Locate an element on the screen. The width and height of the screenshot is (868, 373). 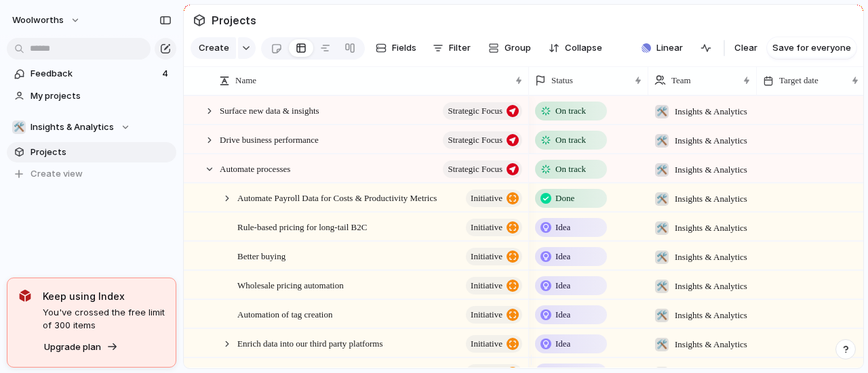
span: Create is located at coordinates (213, 48).